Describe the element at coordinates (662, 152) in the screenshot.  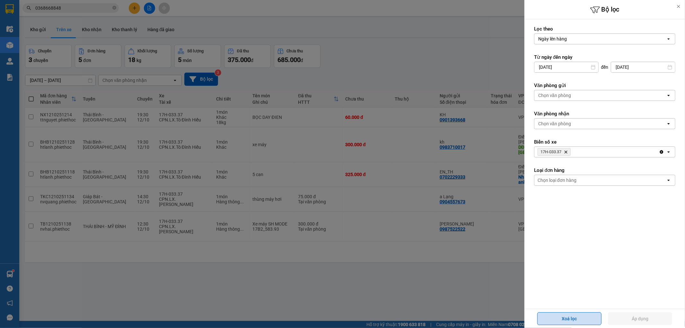
I see `svg: Clear all` at that location.